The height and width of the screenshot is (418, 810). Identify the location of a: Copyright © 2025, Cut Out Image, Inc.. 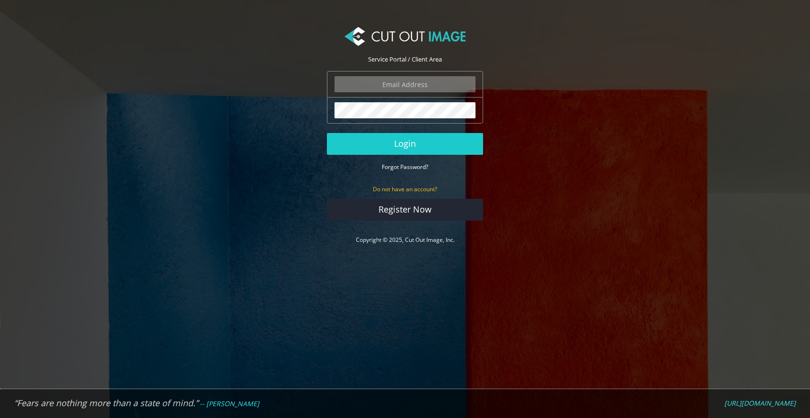
(405, 239).